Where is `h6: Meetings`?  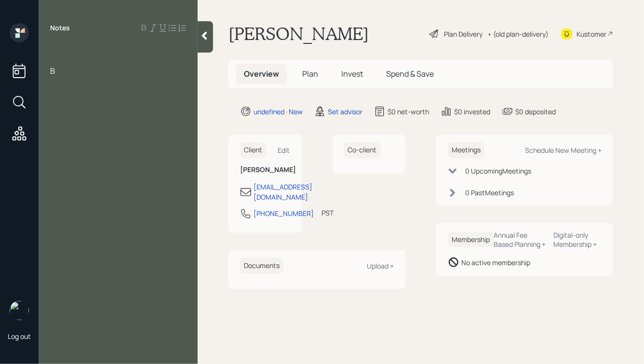 h6: Meetings is located at coordinates (466, 150).